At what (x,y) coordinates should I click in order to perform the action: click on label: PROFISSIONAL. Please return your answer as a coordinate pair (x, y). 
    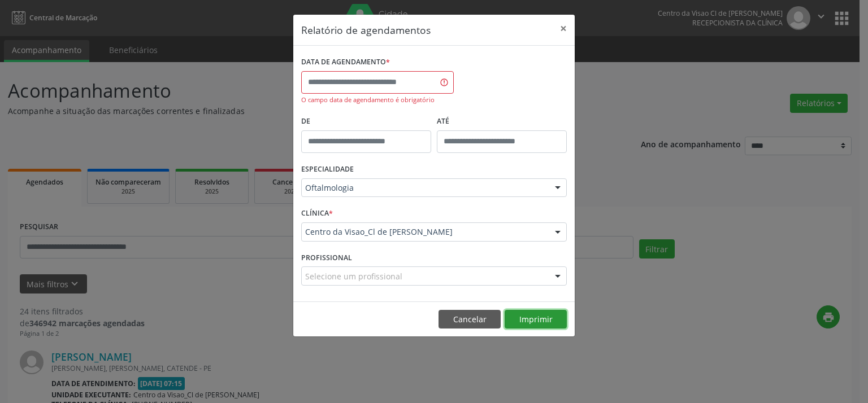
    Looking at the image, I should click on (326, 258).